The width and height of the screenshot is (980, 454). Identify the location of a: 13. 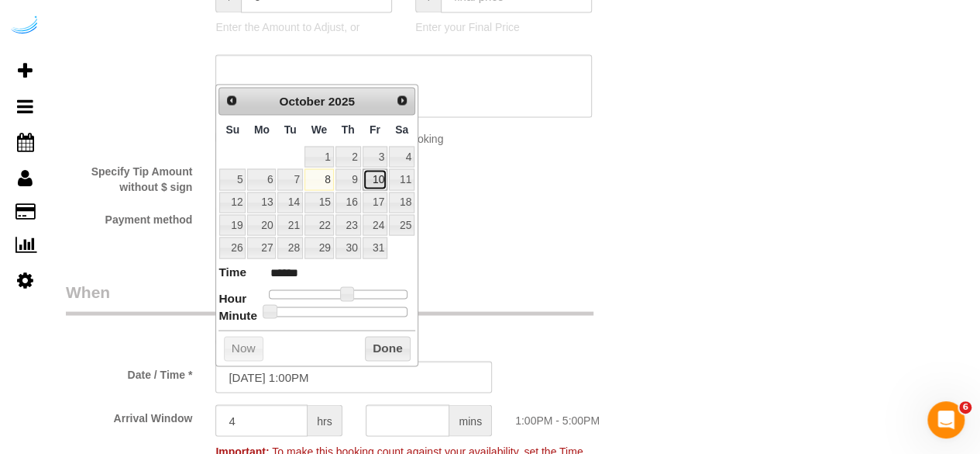
(261, 202).